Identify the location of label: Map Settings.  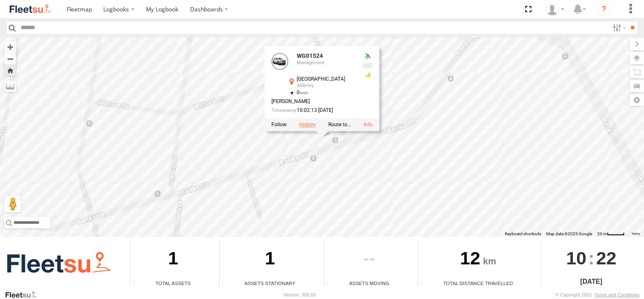
(637, 100).